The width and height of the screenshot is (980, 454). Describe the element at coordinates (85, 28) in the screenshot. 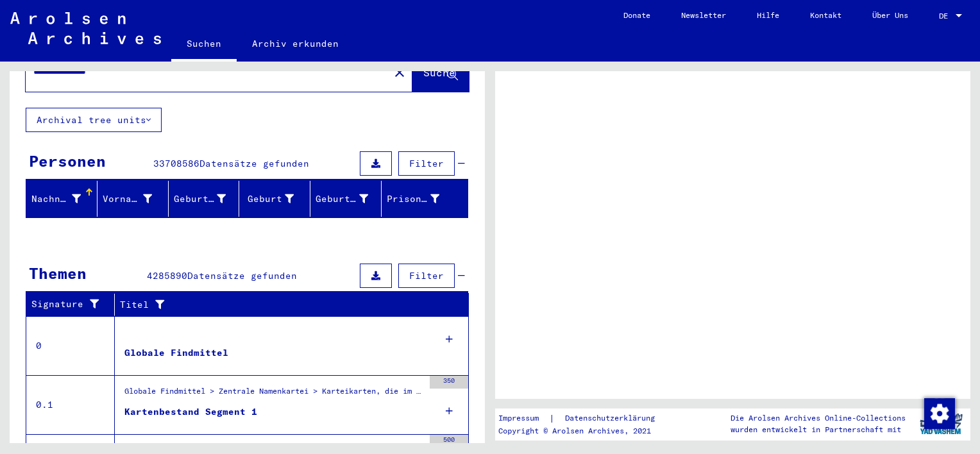

I see `img: Arolsen_neg.svg` at that location.